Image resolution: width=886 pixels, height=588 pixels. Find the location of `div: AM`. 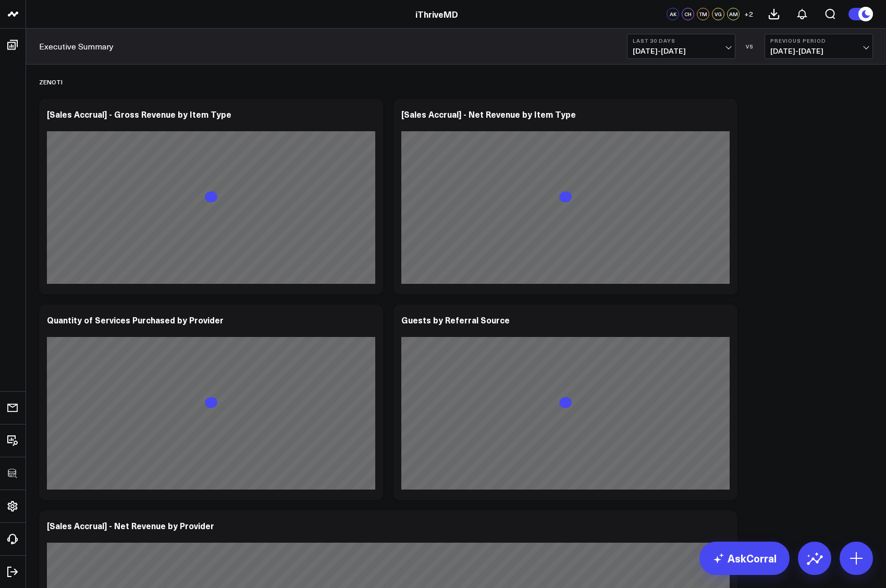

div: AM is located at coordinates (734, 14).